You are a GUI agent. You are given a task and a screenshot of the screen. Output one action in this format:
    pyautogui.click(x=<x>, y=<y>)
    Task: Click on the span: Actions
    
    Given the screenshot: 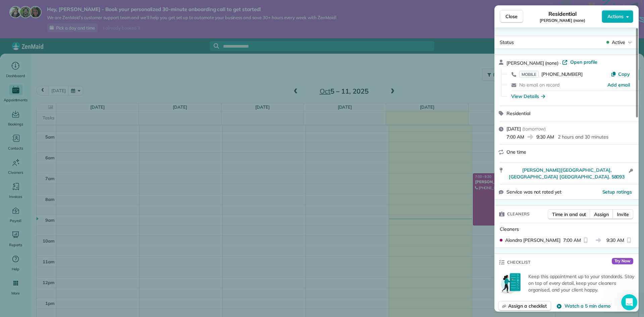 What is the action you would take?
    pyautogui.click(x=615, y=17)
    